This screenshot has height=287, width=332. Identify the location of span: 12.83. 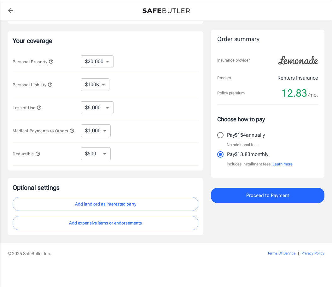
(294, 93).